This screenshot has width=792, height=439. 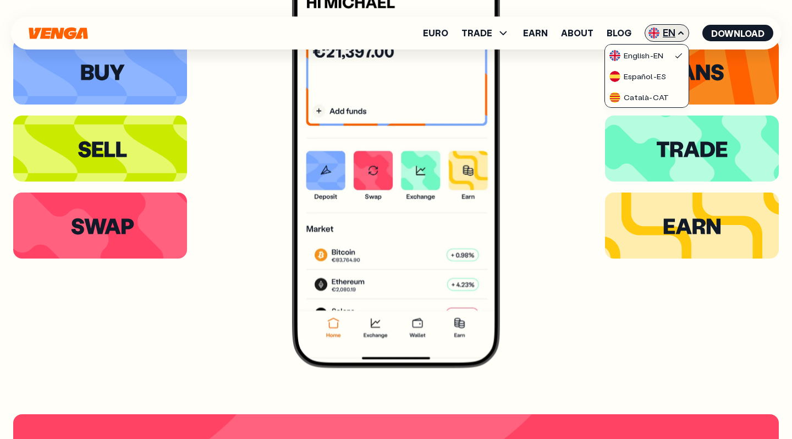 I want to click on a: Download, so click(x=737, y=33).